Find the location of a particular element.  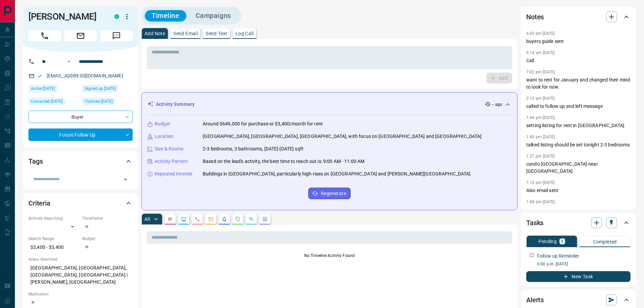

div: Notes is located at coordinates (579, 17).